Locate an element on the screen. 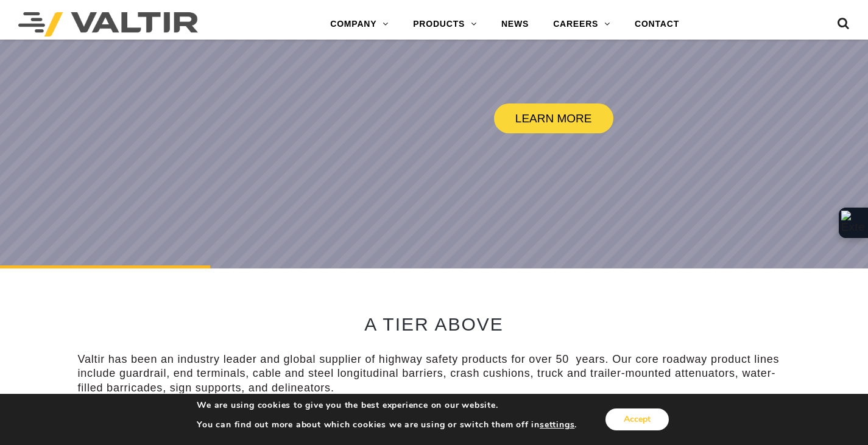 The height and width of the screenshot is (445, 868). img: Valtir is located at coordinates (108, 25).